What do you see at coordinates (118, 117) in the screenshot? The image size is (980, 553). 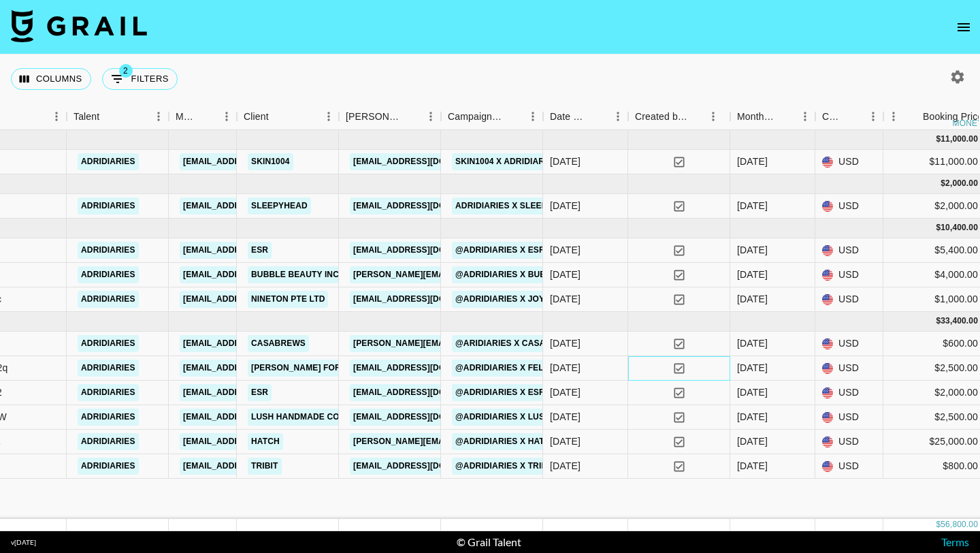 I see `div: Talent` at bounding box center [118, 117].